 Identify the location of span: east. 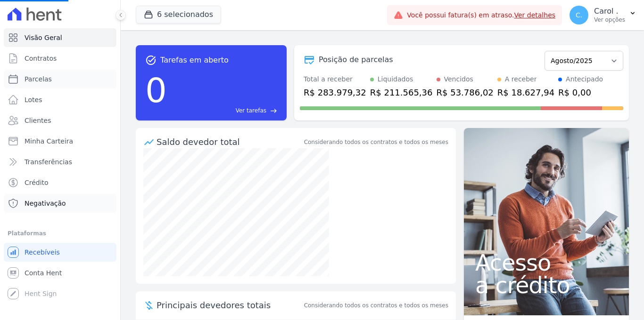
(273, 111).